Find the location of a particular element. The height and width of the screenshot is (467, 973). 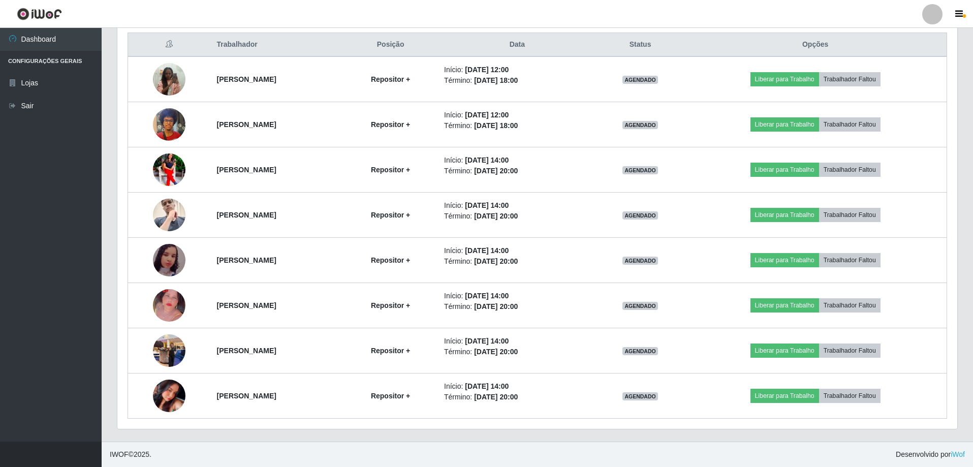

img: 1755202513663.jpeg is located at coordinates (169, 396).